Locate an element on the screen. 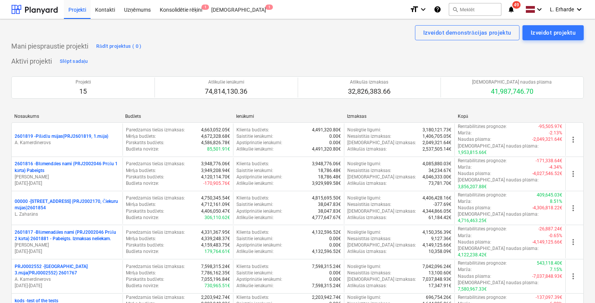 This screenshot has height=303, width=595. p: 4,085,880.03€ is located at coordinates (437, 164).